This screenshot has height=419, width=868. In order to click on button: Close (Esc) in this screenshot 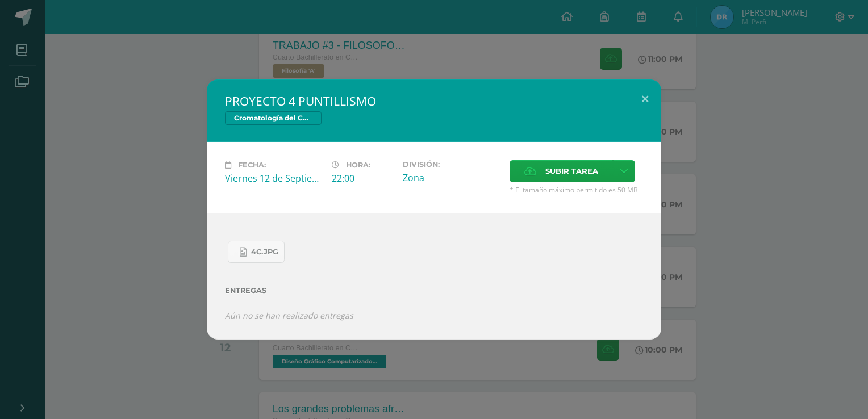, I will do `click(644, 99)`.